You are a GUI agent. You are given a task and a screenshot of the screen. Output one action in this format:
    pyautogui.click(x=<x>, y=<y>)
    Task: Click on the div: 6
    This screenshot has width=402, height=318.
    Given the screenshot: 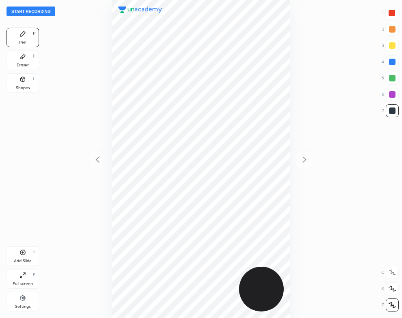 What is the action you would take?
    pyautogui.click(x=390, y=94)
    